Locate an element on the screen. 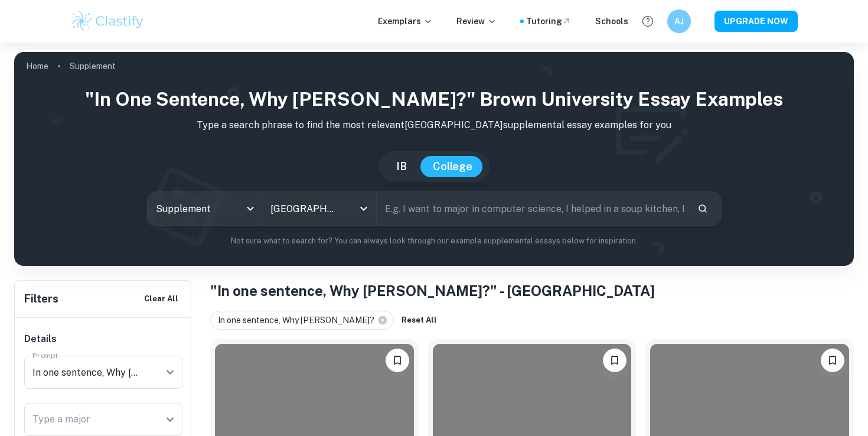 This screenshot has width=868, height=436. div: Supplement is located at coordinates (205, 209).